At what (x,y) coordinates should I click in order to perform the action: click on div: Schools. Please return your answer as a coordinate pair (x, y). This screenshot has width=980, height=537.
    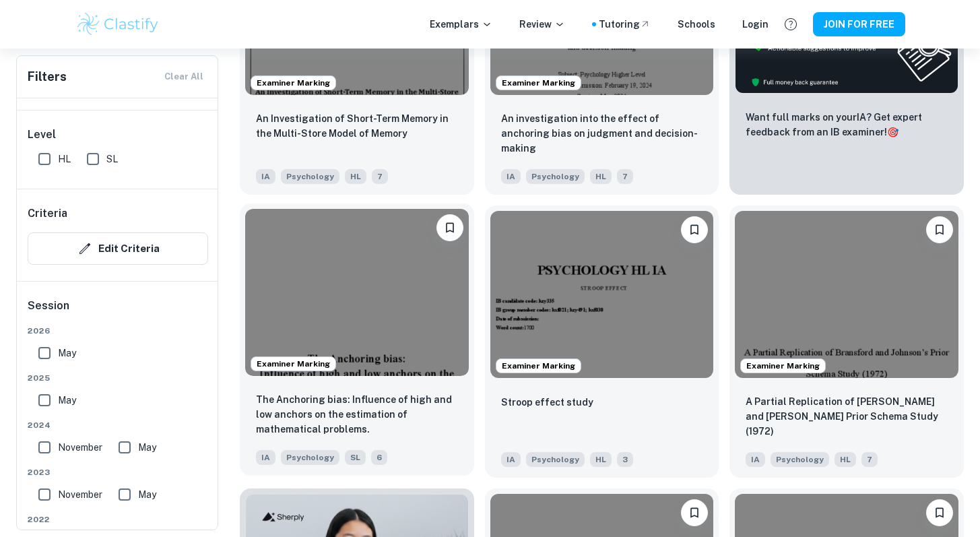
    Looking at the image, I should click on (696, 24).